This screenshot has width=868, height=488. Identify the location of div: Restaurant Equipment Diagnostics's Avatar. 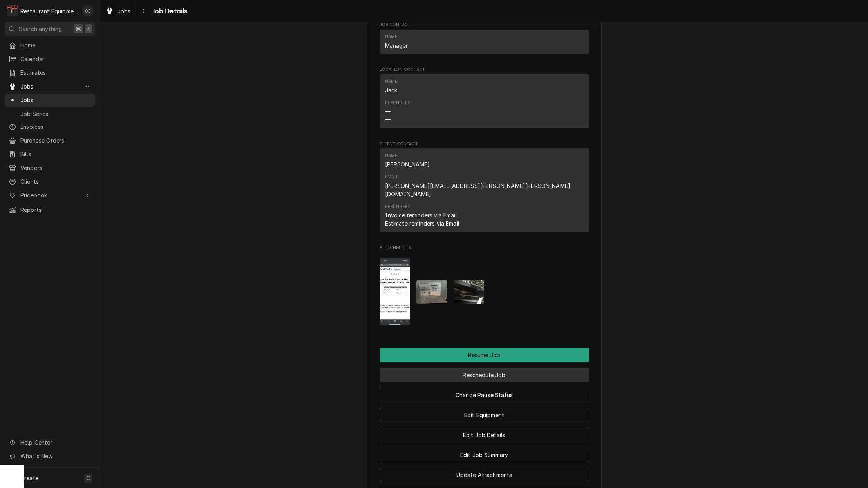
(12, 11).